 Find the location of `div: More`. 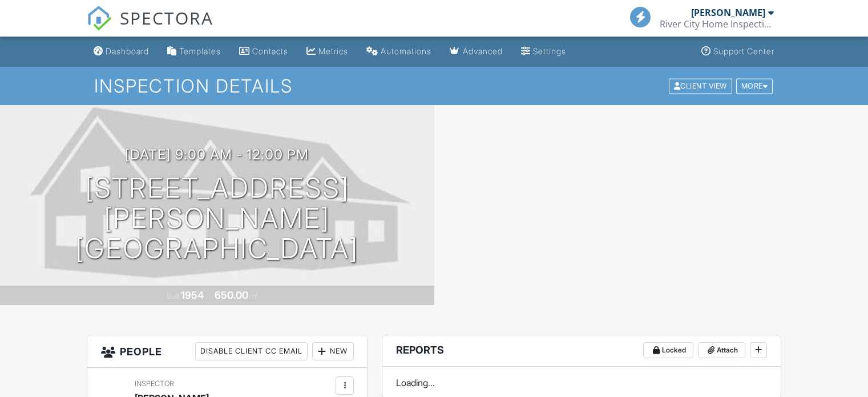

div: More is located at coordinates (755, 86).